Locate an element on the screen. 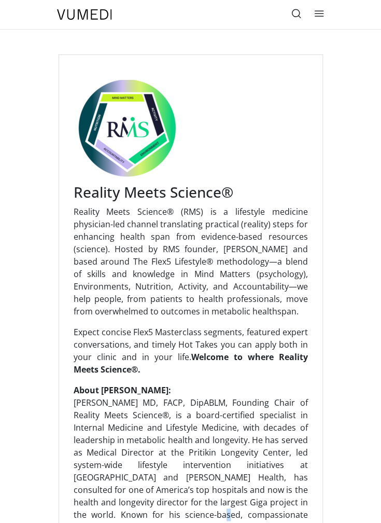 Image resolution: width=381 pixels, height=523 pixels. strong: Welcome to where Reality Meets Science®. is located at coordinates (191, 363).